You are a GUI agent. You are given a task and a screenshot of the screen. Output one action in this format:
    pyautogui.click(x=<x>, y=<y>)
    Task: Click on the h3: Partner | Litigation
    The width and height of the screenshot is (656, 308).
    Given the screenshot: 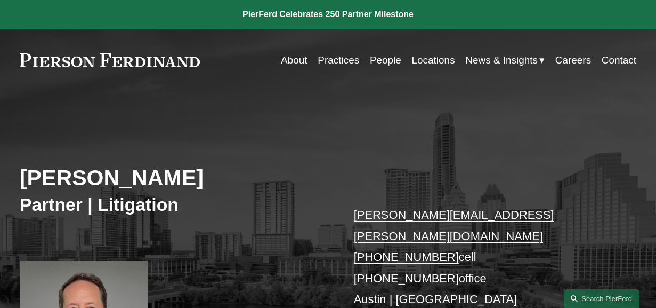 What is the action you would take?
    pyautogui.click(x=174, y=205)
    